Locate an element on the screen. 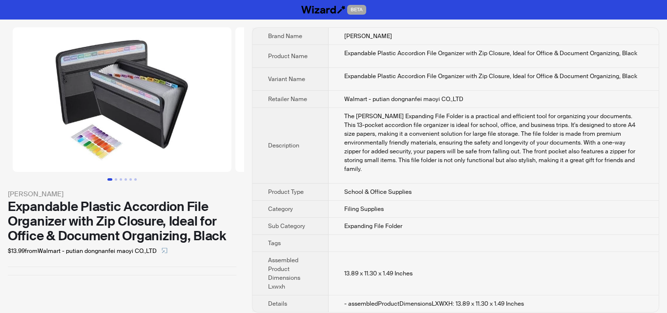 The image size is (667, 313). span: - assembledProductDimensionsLXWXH: 13.89 x 11.30 x 1.49 Inches is located at coordinates (434, 303).